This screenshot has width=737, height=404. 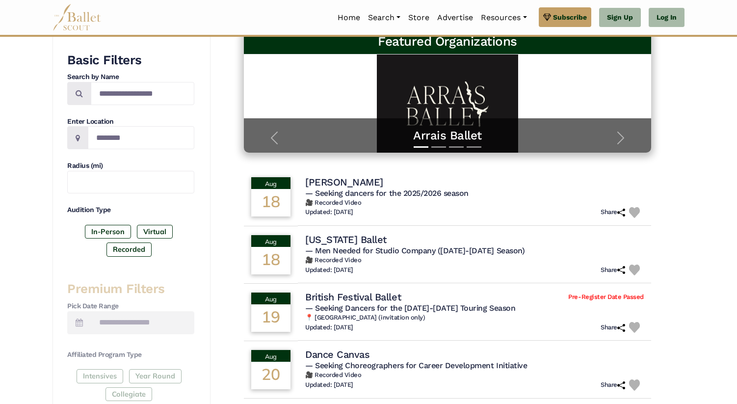 I want to click on h4: Affiliated Program Type, so click(x=131, y=355).